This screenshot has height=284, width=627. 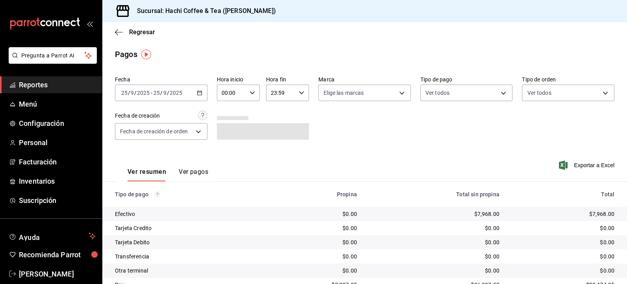 What do you see at coordinates (365, 80) in the screenshot?
I see `label: Marca` at bounding box center [365, 80].